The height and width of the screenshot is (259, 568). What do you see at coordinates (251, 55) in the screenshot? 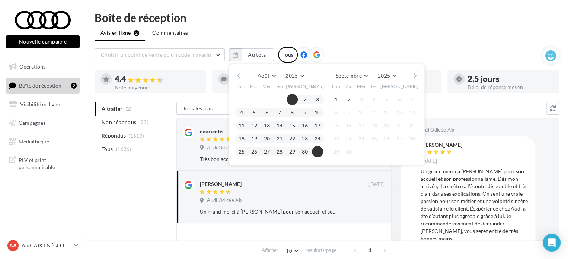
I see `button: Au total` at bounding box center [251, 55].